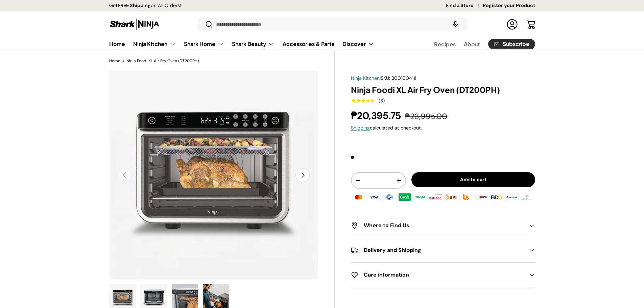  What do you see at coordinates (456, 24) in the screenshot?
I see `speech-search-button: Search by voice` at bounding box center [456, 24].